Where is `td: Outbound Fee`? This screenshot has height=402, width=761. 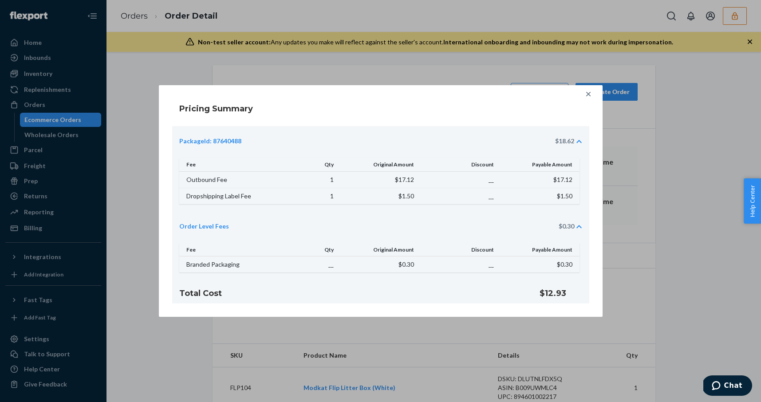
td: Outbound Fee is located at coordinates (239, 179).